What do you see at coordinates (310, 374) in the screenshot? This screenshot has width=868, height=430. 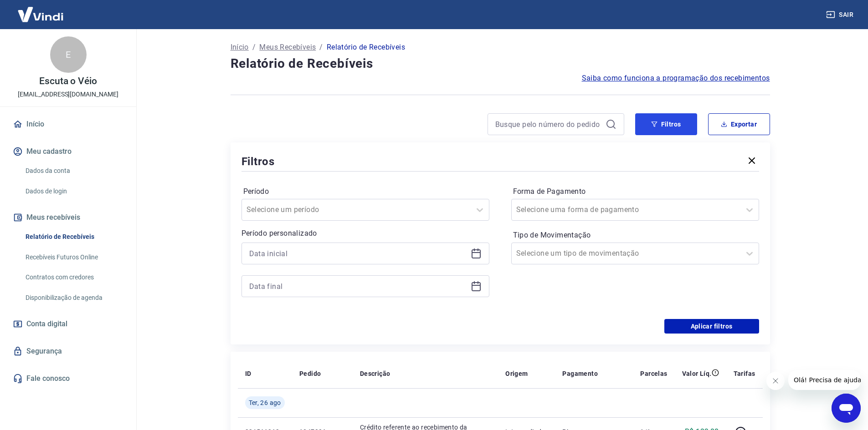 I see `p: Pedido` at bounding box center [310, 374].